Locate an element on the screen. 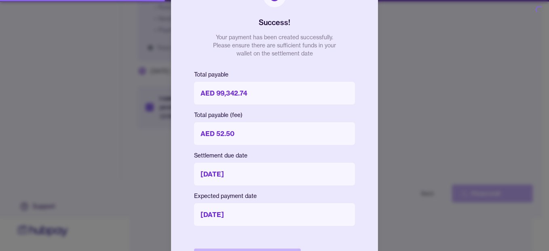 This screenshot has width=549, height=251. p: Your payment has been created successfully. Please ensure there are sufficient funds in your wall... is located at coordinates (275, 45).